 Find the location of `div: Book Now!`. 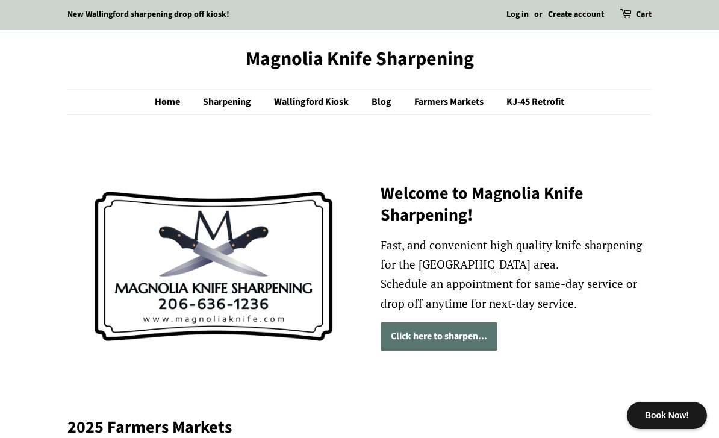

div: Book Now! is located at coordinates (667, 415).